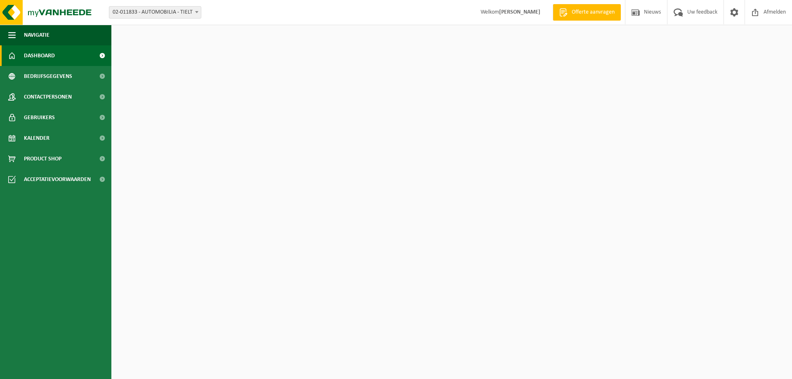 This screenshot has width=792, height=379. Describe the element at coordinates (593, 12) in the screenshot. I see `span: Offerte aanvragen` at that location.